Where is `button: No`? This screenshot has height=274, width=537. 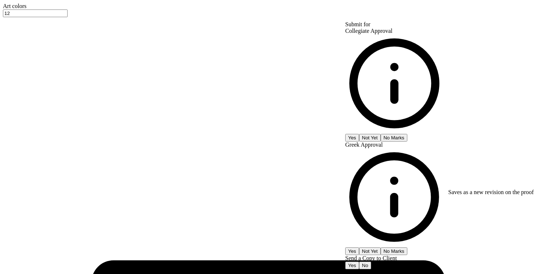 button: No is located at coordinates (365, 266).